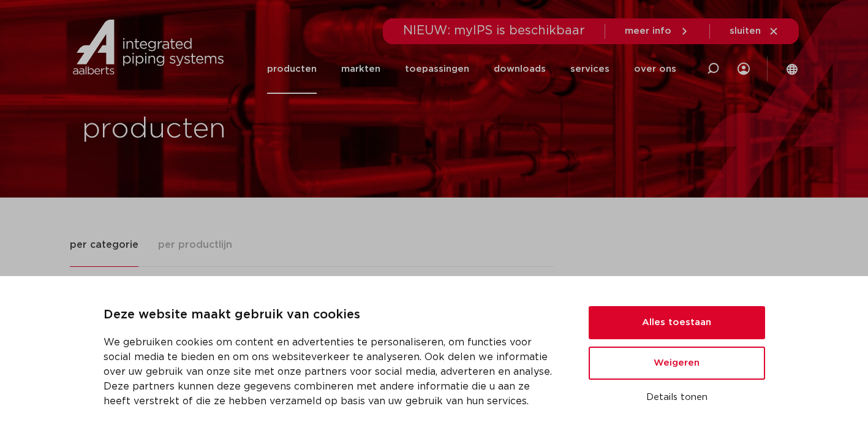 Image resolution: width=868 pixels, height=438 pixels. Describe the element at coordinates (255, 129) in the screenshot. I see `h1: producten` at that location.